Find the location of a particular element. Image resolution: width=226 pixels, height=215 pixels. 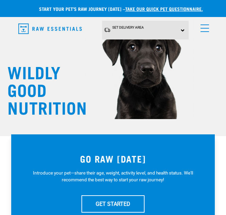

a: menu is located at coordinates (204, 27).